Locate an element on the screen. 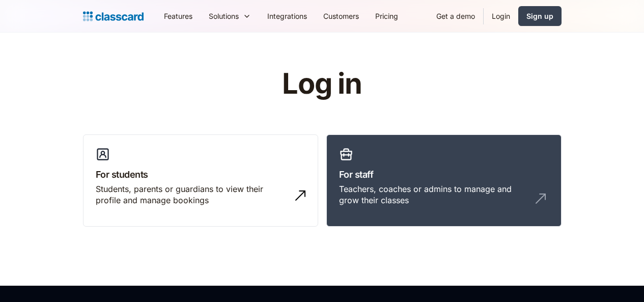 This screenshot has width=644, height=302. a: Customers is located at coordinates (341, 16).